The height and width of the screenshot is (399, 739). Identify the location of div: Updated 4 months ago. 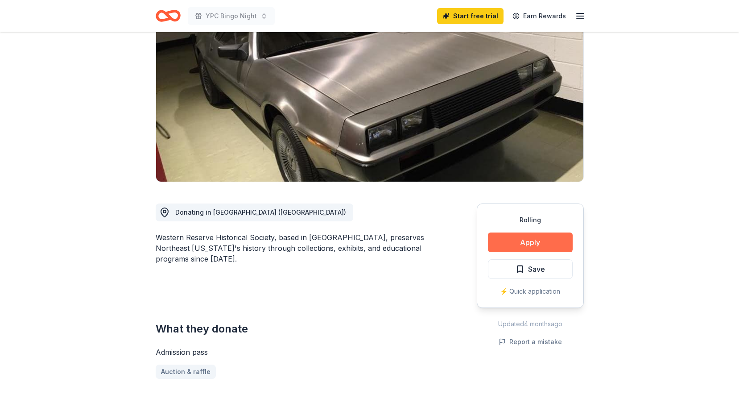
(530, 324).